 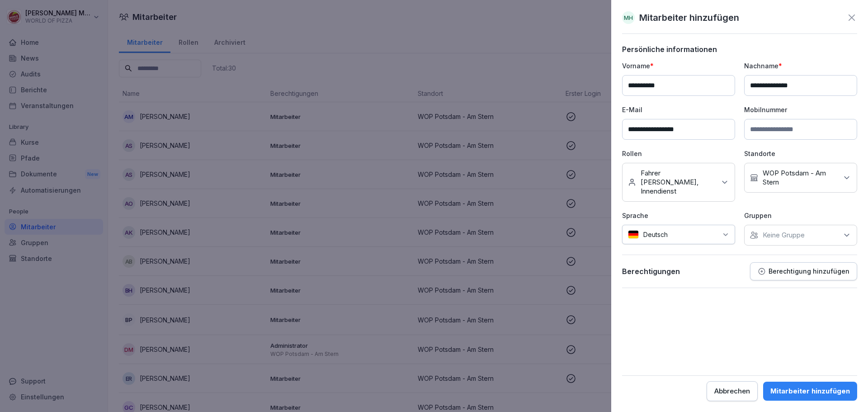 I want to click on p: Gruppen, so click(x=801, y=215).